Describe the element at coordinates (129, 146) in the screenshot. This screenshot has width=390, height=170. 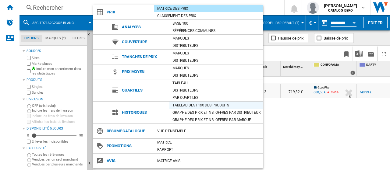
I see `span: Promotions` at that location.